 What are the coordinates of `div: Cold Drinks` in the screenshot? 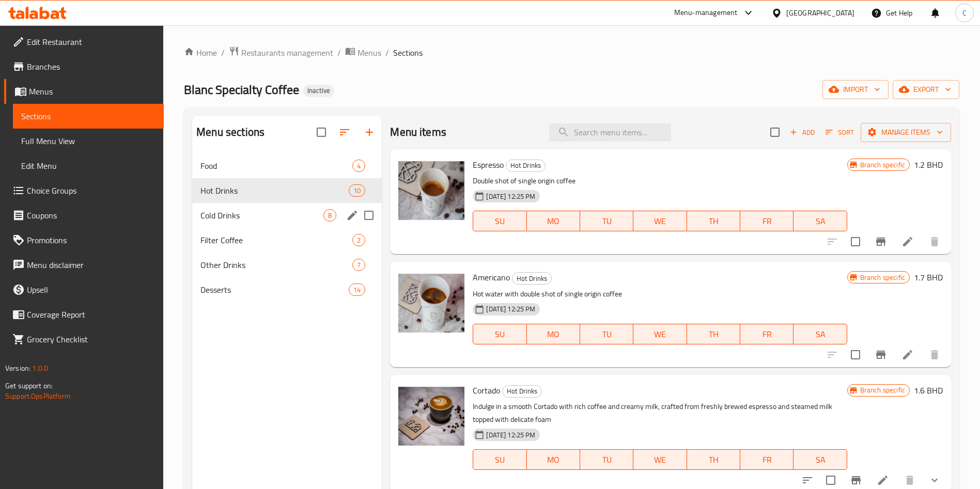 It's located at (262, 215).